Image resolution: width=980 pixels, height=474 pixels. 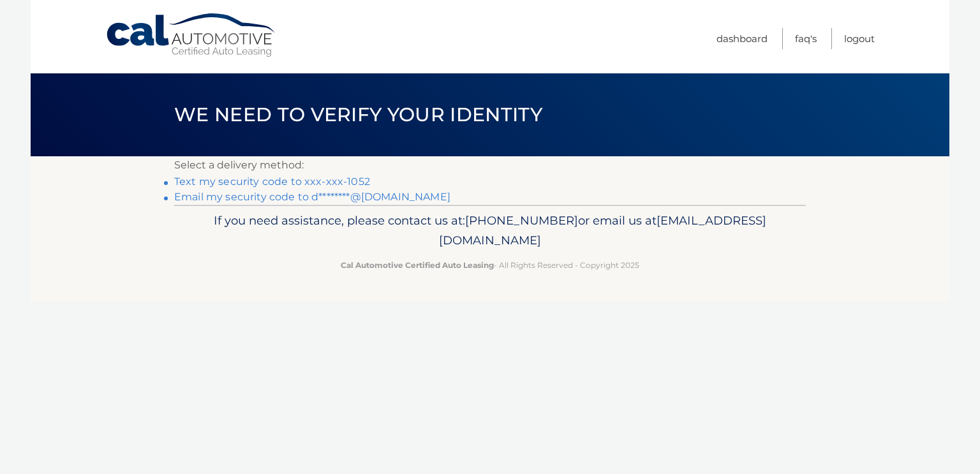 I want to click on a: Cal Automotive, so click(x=192, y=35).